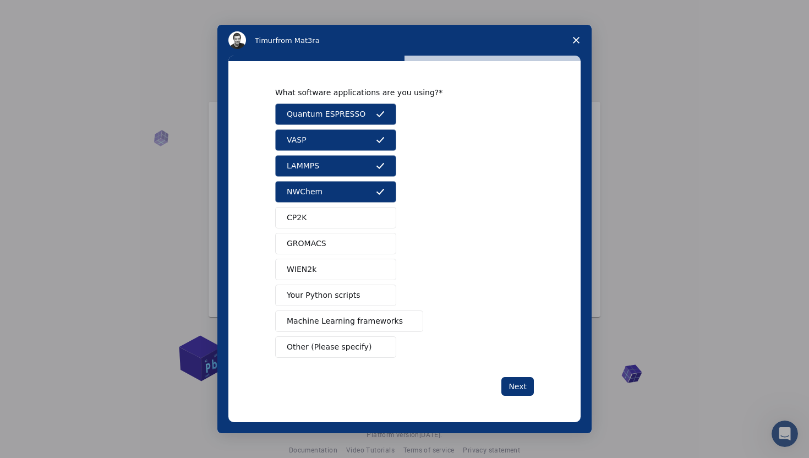  Describe the element at coordinates (326, 114) in the screenshot. I see `span: Quantum ESPRESSO` at that location.